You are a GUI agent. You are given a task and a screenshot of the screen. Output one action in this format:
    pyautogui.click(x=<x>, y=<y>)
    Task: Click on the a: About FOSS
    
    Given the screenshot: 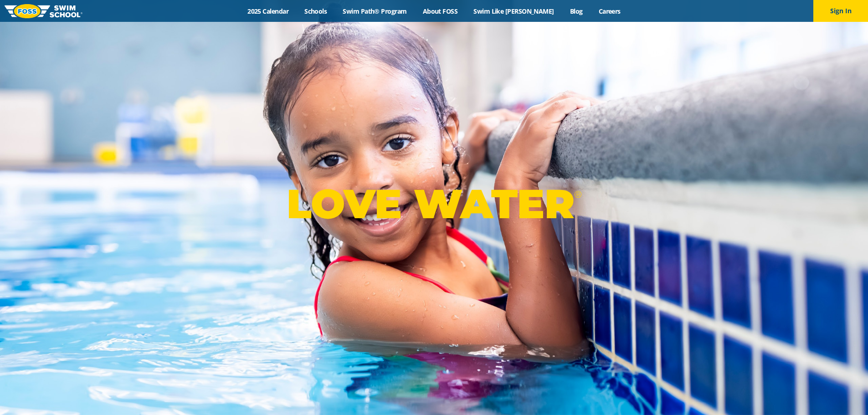 What is the action you would take?
    pyautogui.click(x=440, y=11)
    